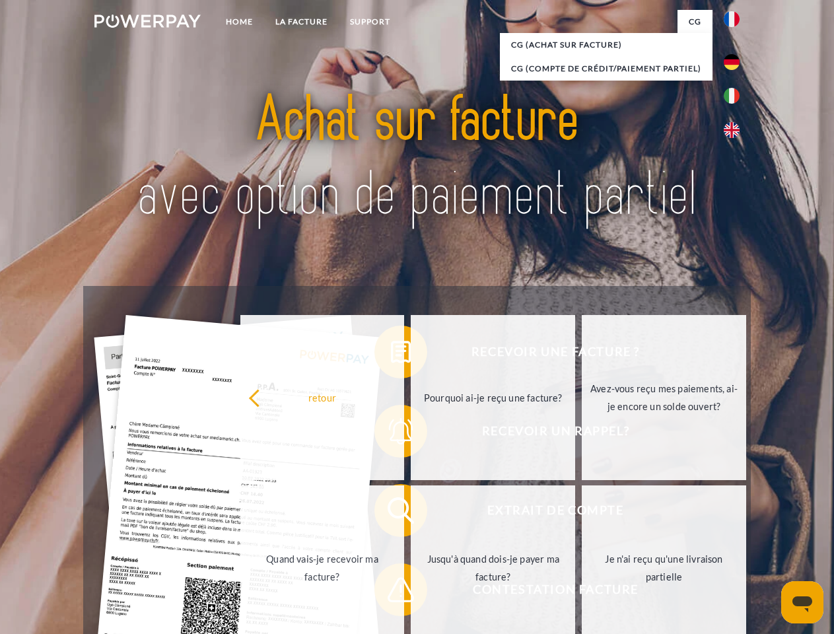  What do you see at coordinates (322, 568) in the screenshot?
I see `div: Quand vais-je recevoir ma facture?` at bounding box center [322, 568].